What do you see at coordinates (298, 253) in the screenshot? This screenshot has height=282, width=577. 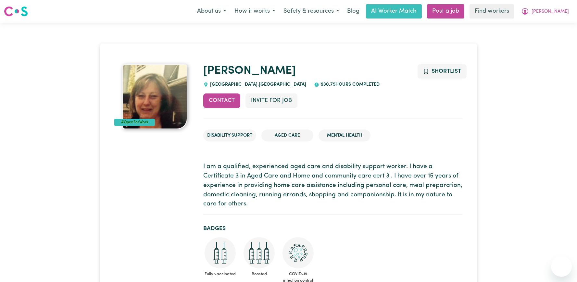 I see `img: CS Academy: COVID-19 Infection Control Training course completed` at bounding box center [298, 253].